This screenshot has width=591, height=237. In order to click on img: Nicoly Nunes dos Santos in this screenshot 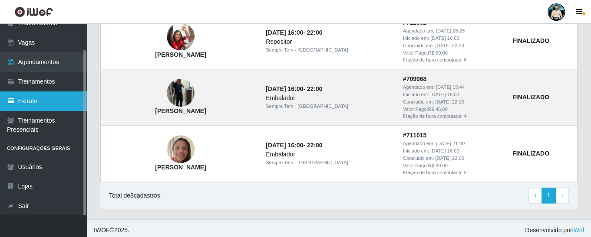, I will do `click(181, 93)`.